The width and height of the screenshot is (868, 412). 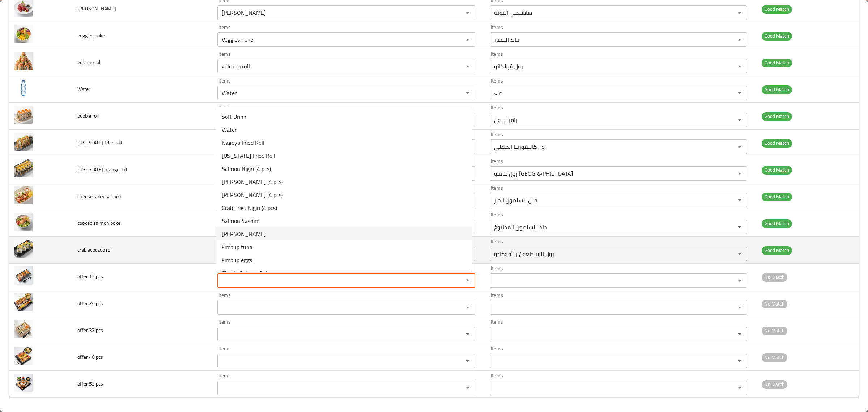 I want to click on button: Close, so click(x=468, y=281).